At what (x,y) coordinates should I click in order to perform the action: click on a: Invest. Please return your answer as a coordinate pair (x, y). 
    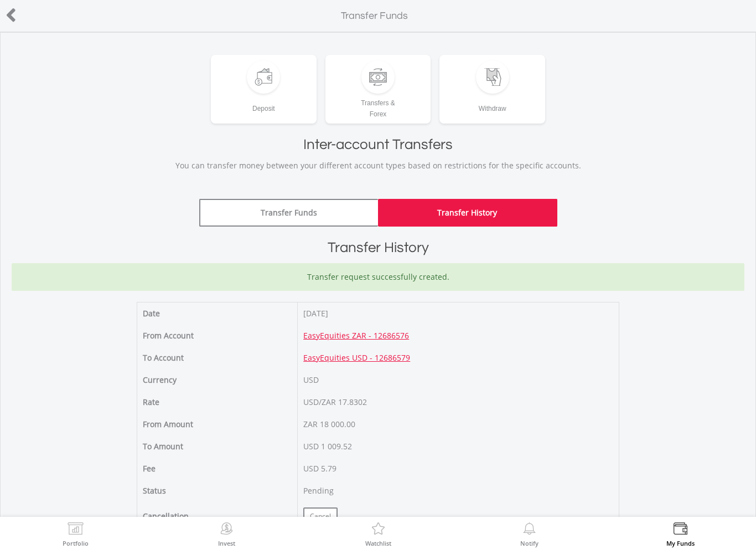
    Looking at the image, I should click on (227, 534).